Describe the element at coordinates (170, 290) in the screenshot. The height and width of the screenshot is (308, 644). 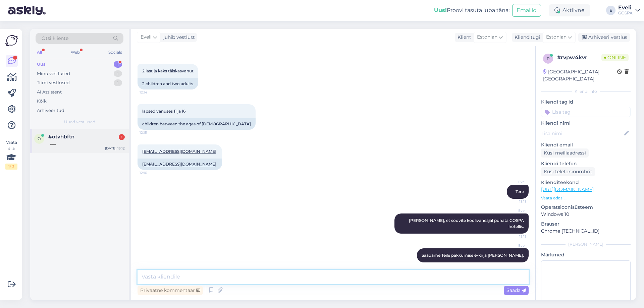
I see `div: Privaatne kommentaar` at that location.